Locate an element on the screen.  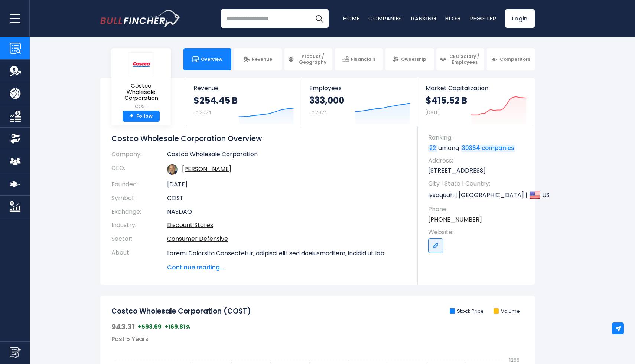
a: +Follow is located at coordinates (141, 116).